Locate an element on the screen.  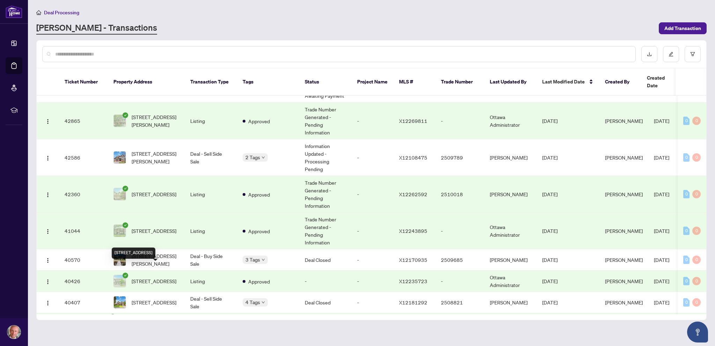
td: 2508821 is located at coordinates (460, 302).